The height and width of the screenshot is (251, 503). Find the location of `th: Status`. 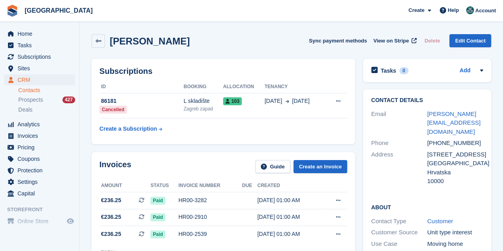

th: Status is located at coordinates (164, 186).